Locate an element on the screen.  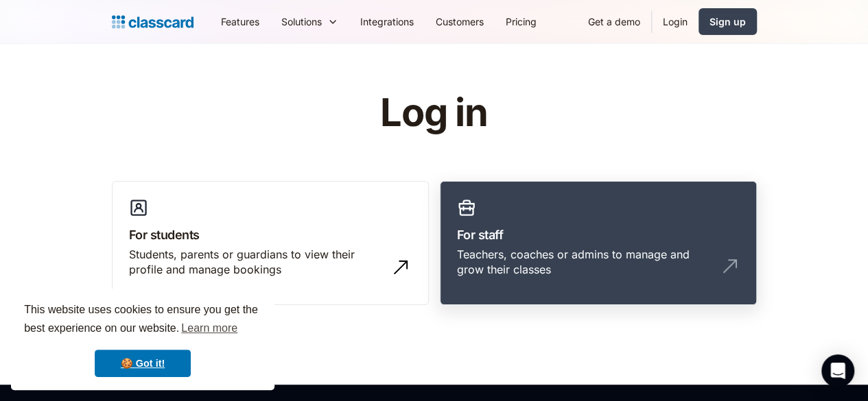
a: learn more about cookies is located at coordinates (210, 329).